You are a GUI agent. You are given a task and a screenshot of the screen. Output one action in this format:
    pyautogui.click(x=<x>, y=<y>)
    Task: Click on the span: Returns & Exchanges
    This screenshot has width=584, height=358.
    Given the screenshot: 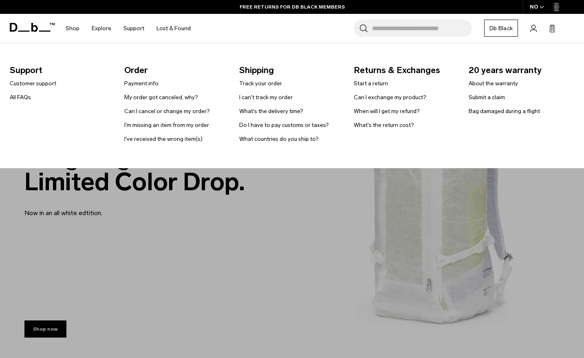 What is the action you would take?
    pyautogui.click(x=404, y=70)
    